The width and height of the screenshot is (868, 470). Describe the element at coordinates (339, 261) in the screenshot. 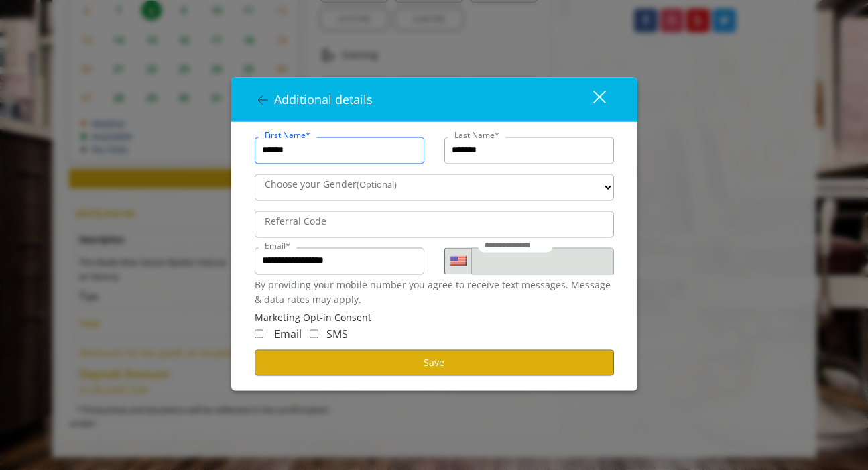

I see `input: Email` at that location.